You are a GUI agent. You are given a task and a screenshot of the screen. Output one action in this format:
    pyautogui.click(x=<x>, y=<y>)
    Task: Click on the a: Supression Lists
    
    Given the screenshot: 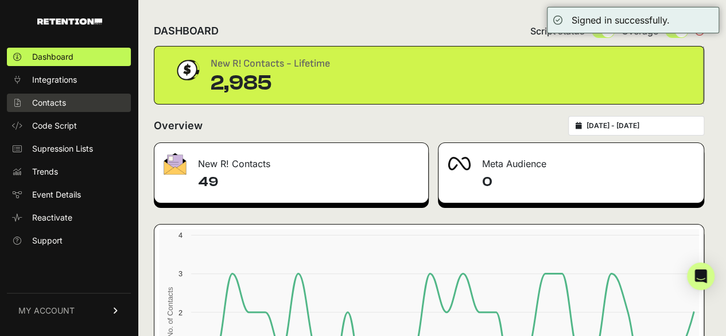 What is the action you would take?
    pyautogui.click(x=69, y=149)
    